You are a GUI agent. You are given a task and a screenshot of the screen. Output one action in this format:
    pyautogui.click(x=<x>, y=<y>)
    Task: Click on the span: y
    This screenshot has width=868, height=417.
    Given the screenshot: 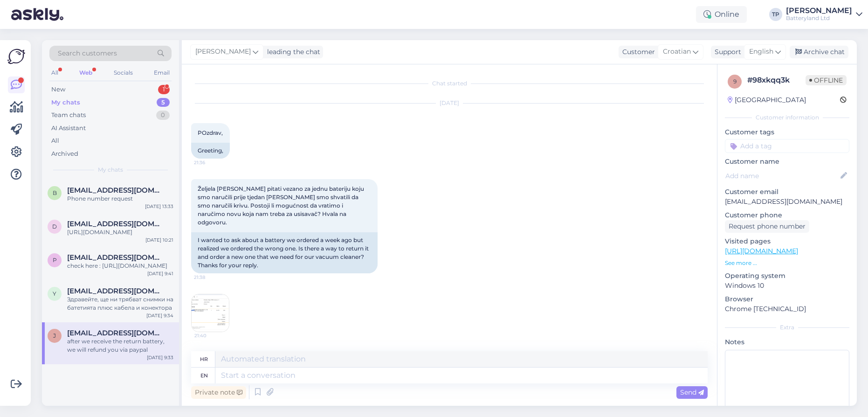 What is the action you would take?
    pyautogui.click(x=54, y=293)
    